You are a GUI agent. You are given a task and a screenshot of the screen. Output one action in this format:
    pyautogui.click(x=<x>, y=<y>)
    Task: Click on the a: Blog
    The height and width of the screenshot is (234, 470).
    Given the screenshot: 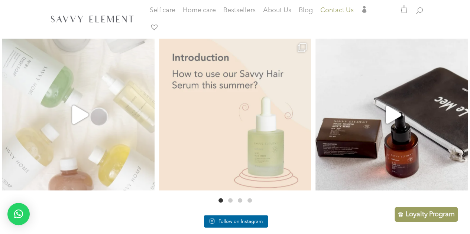 What is the action you would take?
    pyautogui.click(x=306, y=12)
    